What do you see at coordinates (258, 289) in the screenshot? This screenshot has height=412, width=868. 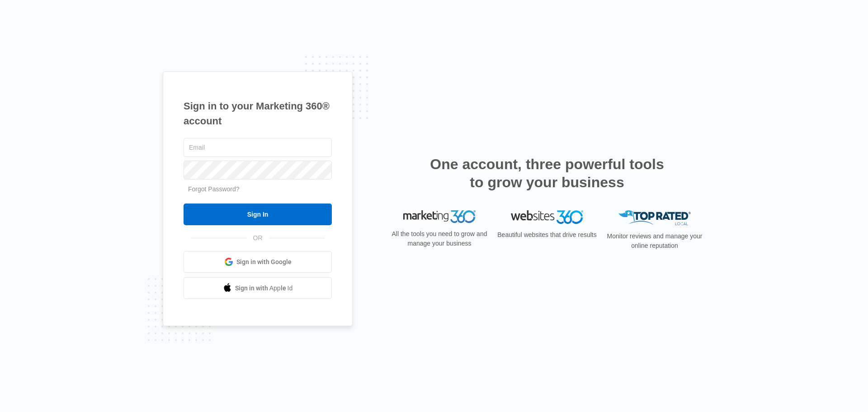 I see `a: Sign in with Apple Id` at bounding box center [258, 289].